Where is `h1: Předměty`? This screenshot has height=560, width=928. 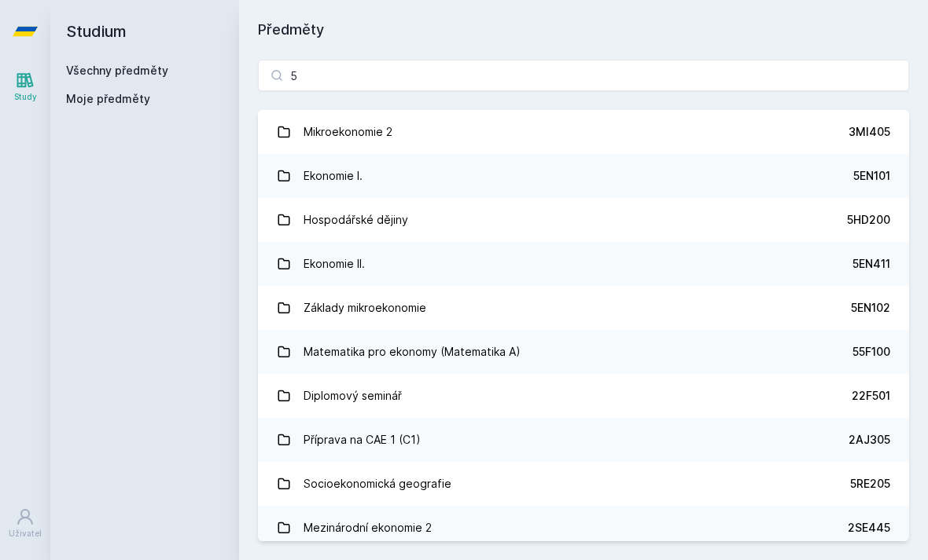 h1: Předměty is located at coordinates (584, 30).